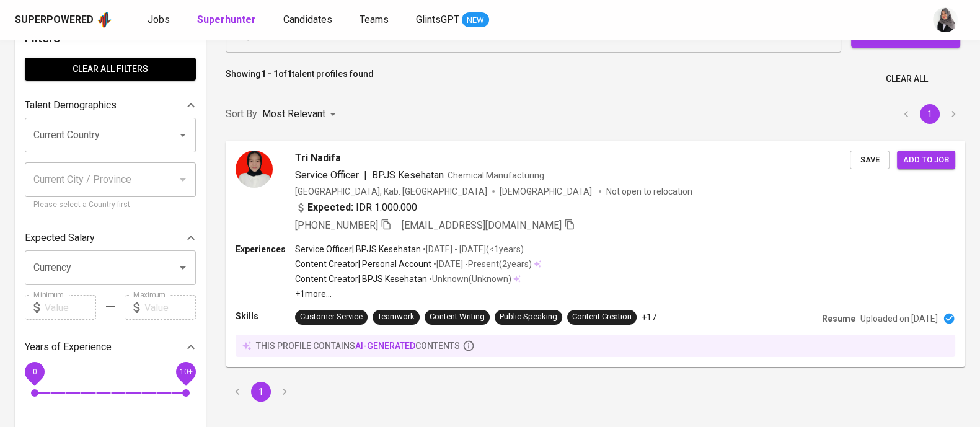 The image size is (980, 427). Describe the element at coordinates (71, 105) in the screenshot. I see `p: Talent Demographics` at that location.